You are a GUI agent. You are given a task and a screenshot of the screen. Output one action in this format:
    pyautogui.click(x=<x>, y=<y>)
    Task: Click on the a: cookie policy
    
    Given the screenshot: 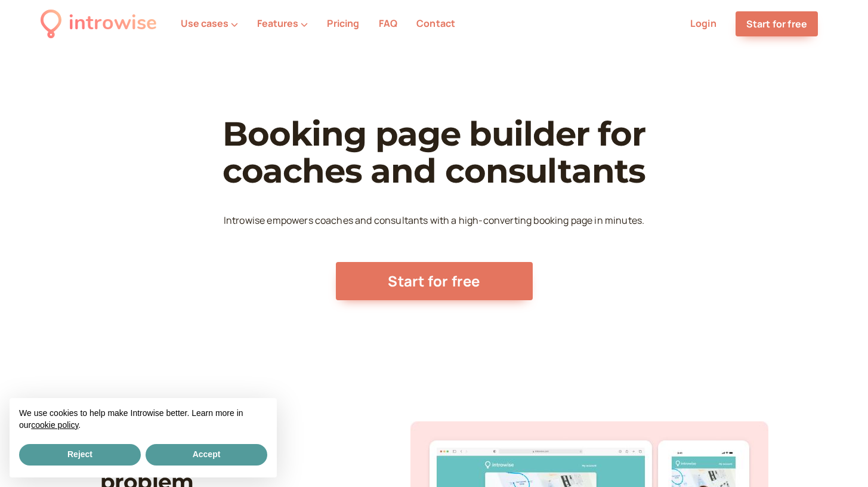 What is the action you would take?
    pyautogui.click(x=54, y=425)
    